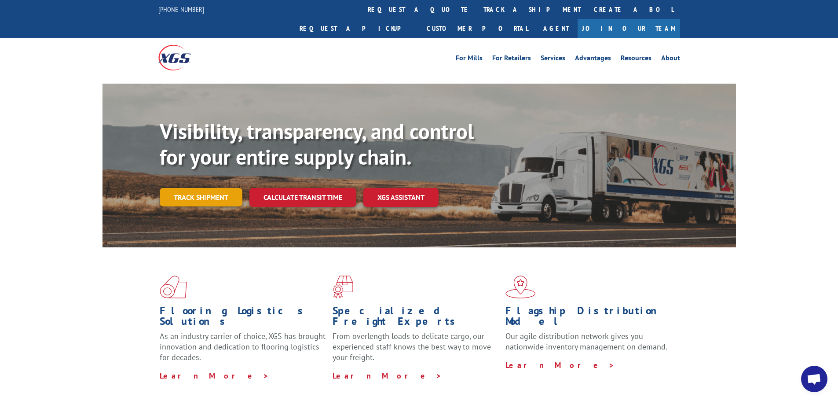 The width and height of the screenshot is (838, 401). Describe the element at coordinates (416, 318) in the screenshot. I see `h1: Specialized Freight Experts` at that location.